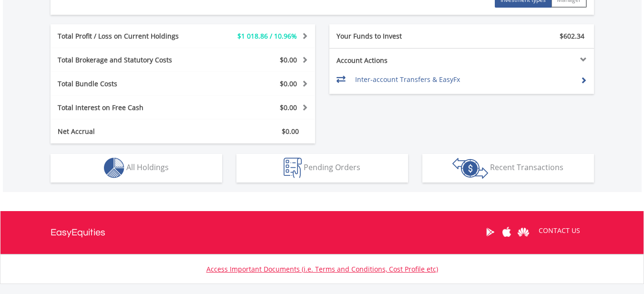 The image size is (644, 294). I want to click on button: Pending Orders, so click(322, 168).